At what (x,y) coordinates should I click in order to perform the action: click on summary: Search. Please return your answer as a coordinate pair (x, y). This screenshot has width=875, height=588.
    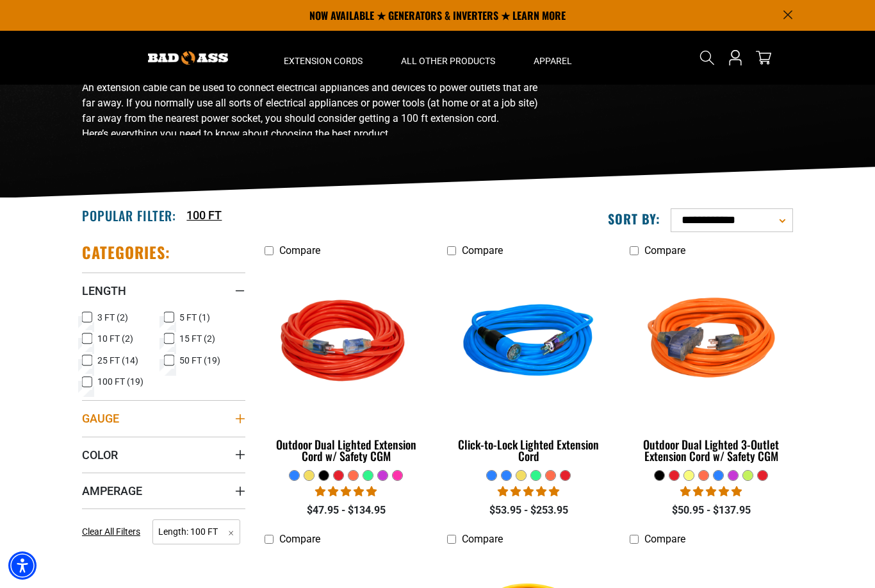
    Looking at the image, I should click on (708, 58).